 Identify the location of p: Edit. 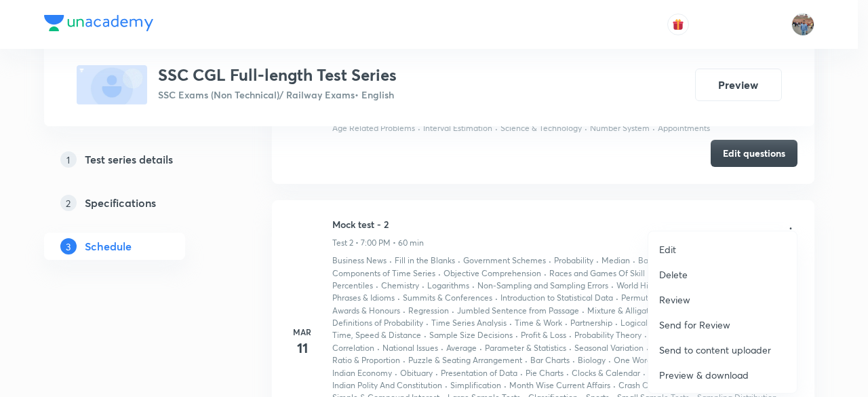
(667, 249).